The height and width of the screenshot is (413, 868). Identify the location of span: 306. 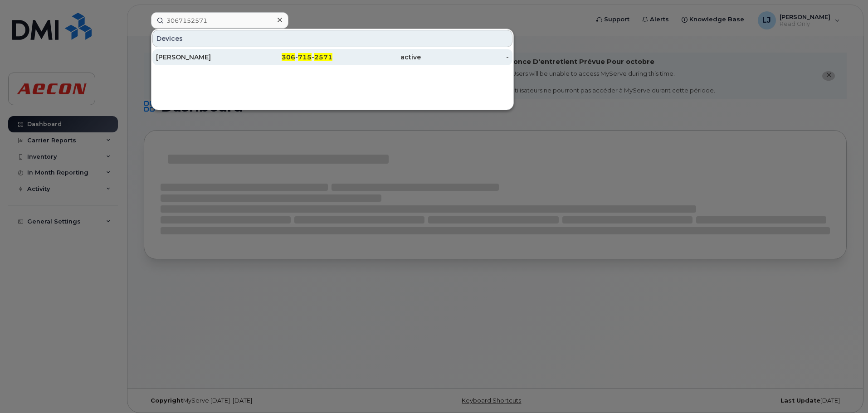
(288, 57).